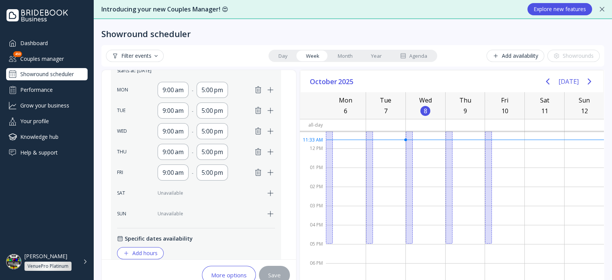  What do you see at coordinates (47, 105) in the screenshot?
I see `a: Grow your business` at bounding box center [47, 105].